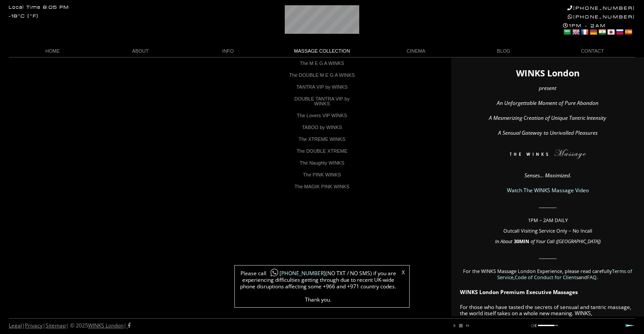  What do you see at coordinates (630, 325) in the screenshot?
I see `a: Next` at bounding box center [630, 325].